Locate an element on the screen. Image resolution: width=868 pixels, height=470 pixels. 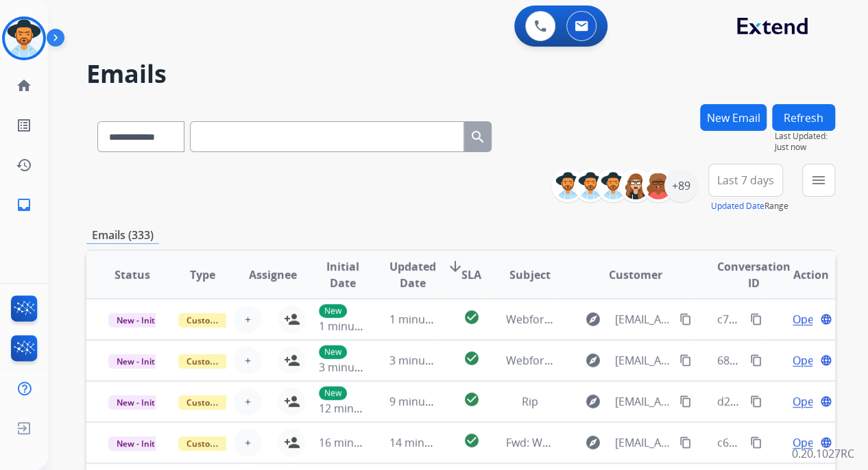
span: Rip is located at coordinates (530, 401).